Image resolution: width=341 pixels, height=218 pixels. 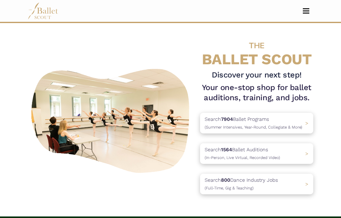 What do you see at coordinates (256, 75) in the screenshot?
I see `h3: Discover your next step!` at bounding box center [256, 75].